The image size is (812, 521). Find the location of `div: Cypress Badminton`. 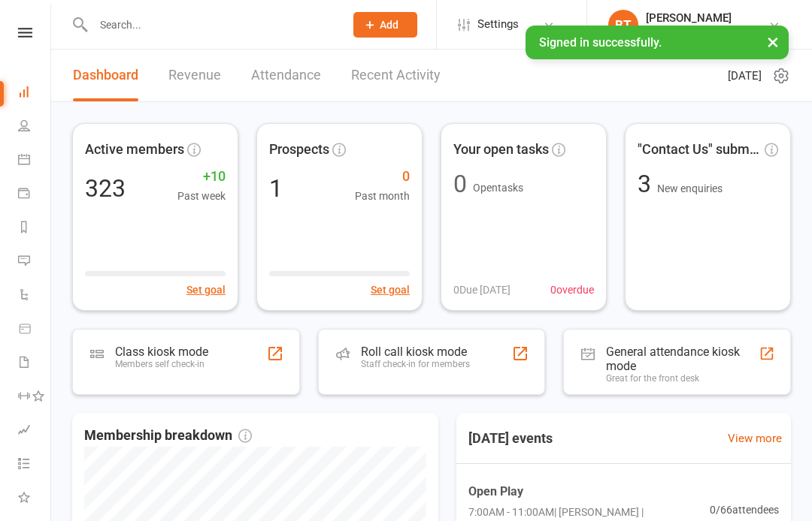

div: Cypress Badminton is located at coordinates (691, 31).